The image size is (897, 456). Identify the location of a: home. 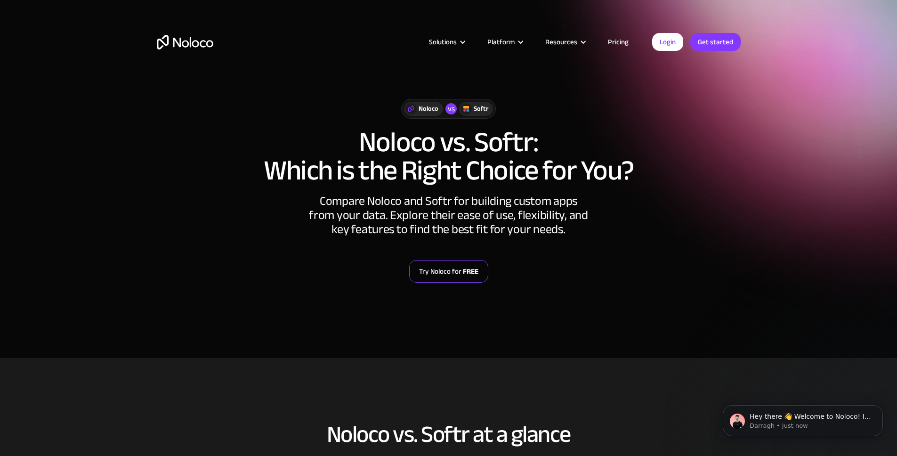
(185, 42).